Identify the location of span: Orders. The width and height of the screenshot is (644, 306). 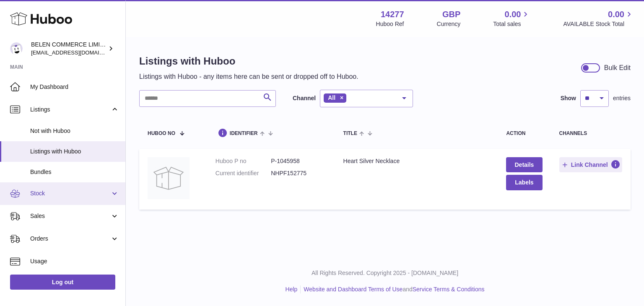
(70, 239).